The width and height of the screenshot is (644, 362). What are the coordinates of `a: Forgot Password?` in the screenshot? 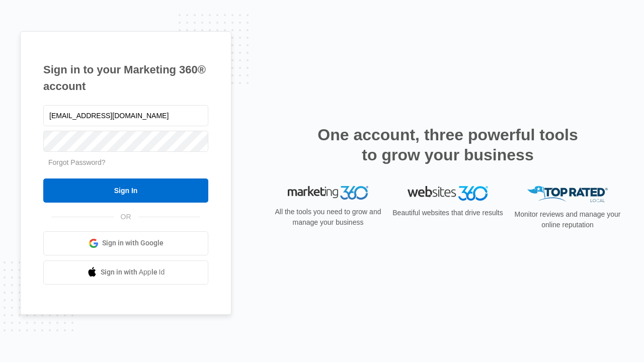 It's located at (77, 162).